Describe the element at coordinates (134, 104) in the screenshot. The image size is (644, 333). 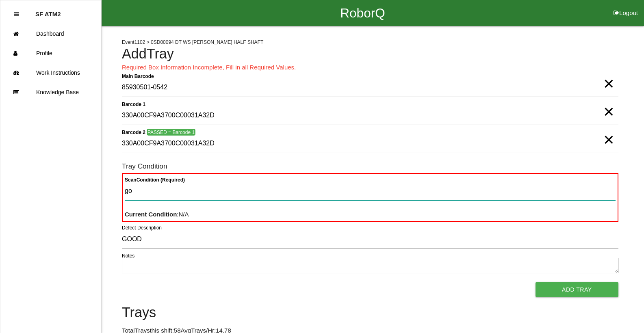
I see `b: Barcode 1` at that location.